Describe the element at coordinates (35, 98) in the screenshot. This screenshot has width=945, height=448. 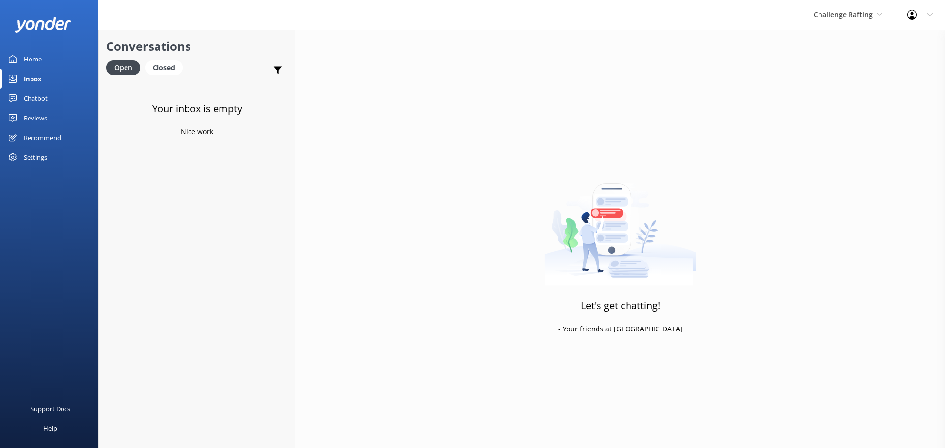
I see `div: Chatbot` at that location.